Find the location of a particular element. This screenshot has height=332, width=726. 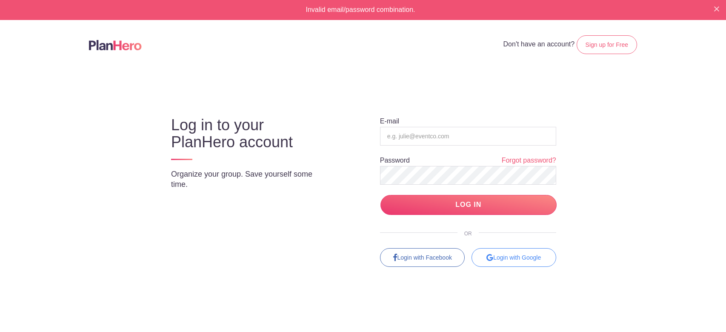

h3: Log in to your PlanHero account is located at coordinates (251, 134).